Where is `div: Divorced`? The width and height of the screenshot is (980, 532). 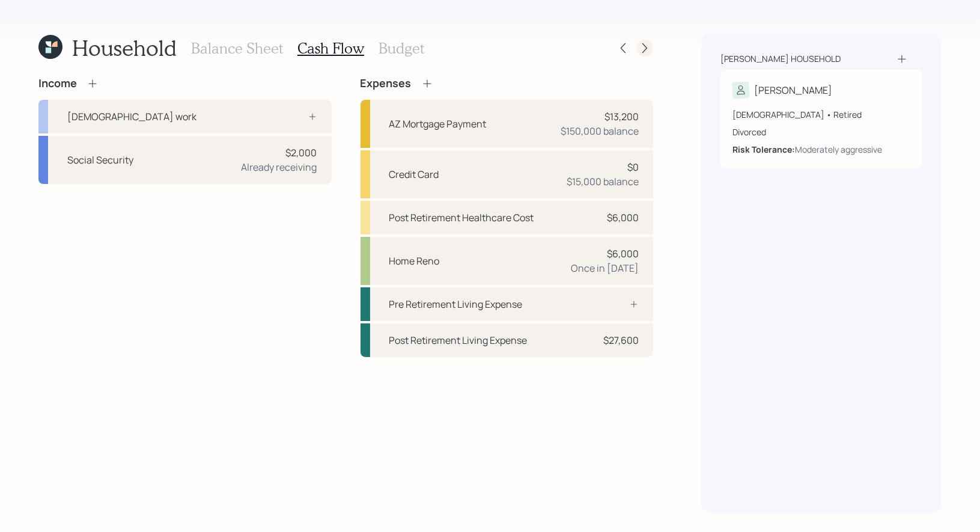 div: Divorced is located at coordinates (821, 132).